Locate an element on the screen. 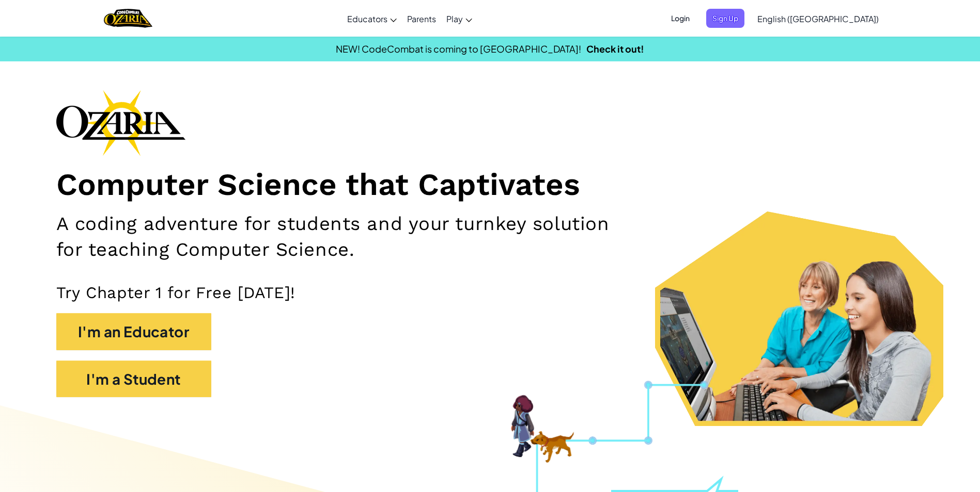  button: Sign Up is located at coordinates (725, 18).